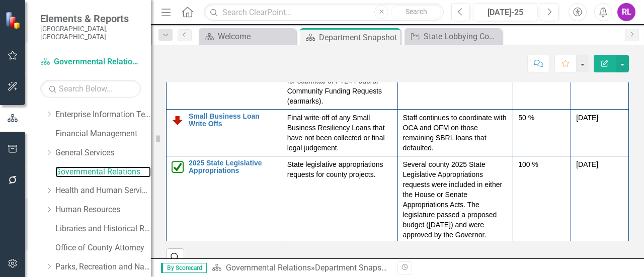 The height and width of the screenshot is (277, 644). What do you see at coordinates (416, 12) in the screenshot?
I see `span: Search` at bounding box center [416, 12].